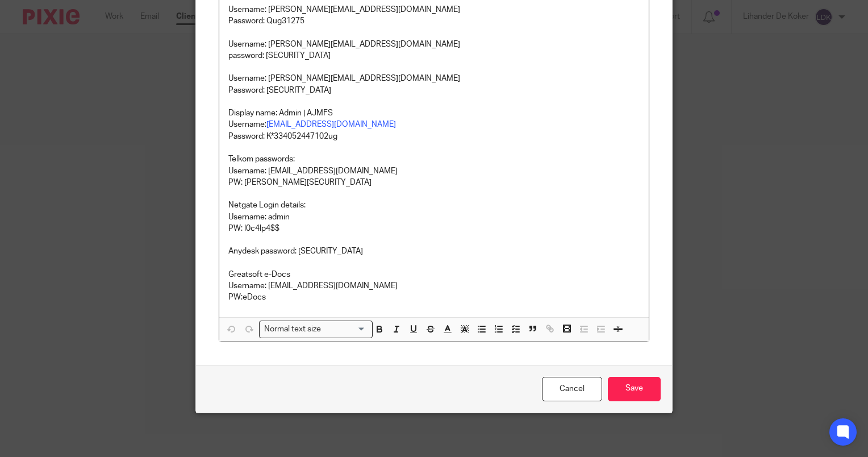  I want to click on p: PW:eDocs, so click(434, 297).